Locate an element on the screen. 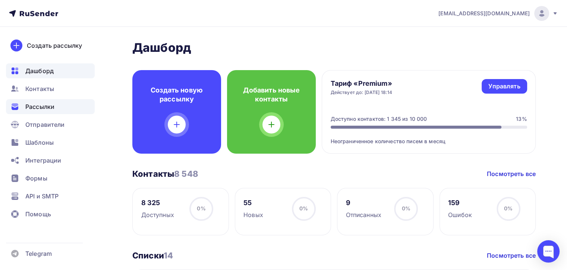  h4: Добавить новые контакты is located at coordinates (271, 95).